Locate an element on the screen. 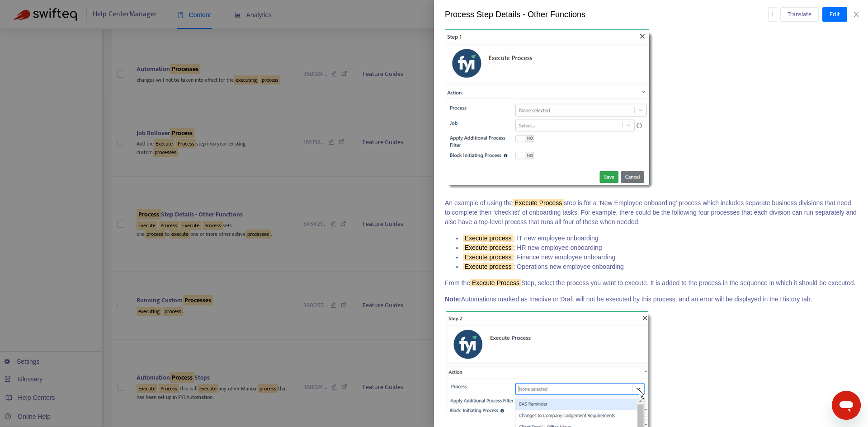 This screenshot has width=868, height=427. button: Translate is located at coordinates (799, 14).